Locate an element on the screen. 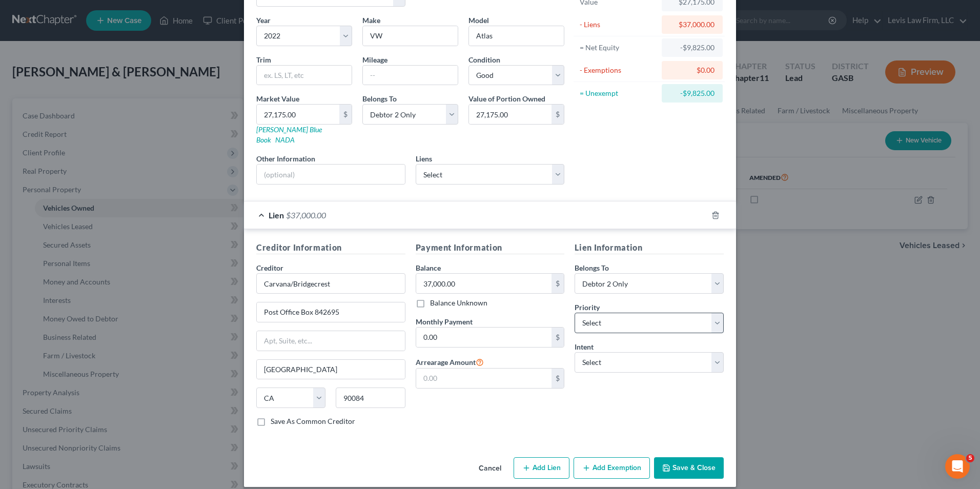  div: = Net Equity is located at coordinates (618, 48).